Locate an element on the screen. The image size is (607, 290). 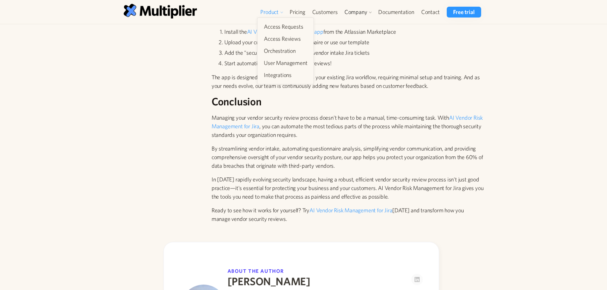
li: Start automating your vendor security reviews! is located at coordinates (354, 63).